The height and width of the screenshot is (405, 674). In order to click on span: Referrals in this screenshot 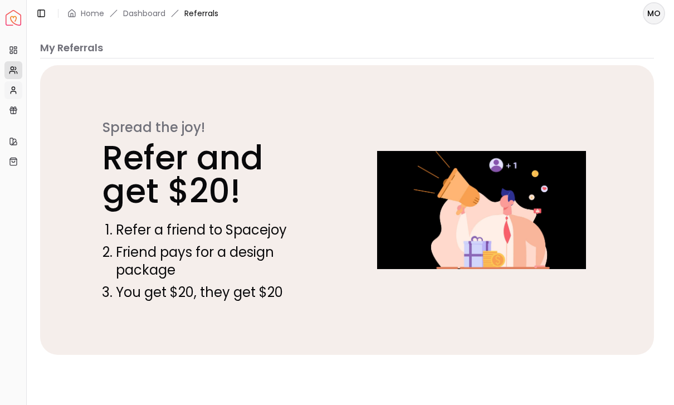, I will do `click(201, 13)`.